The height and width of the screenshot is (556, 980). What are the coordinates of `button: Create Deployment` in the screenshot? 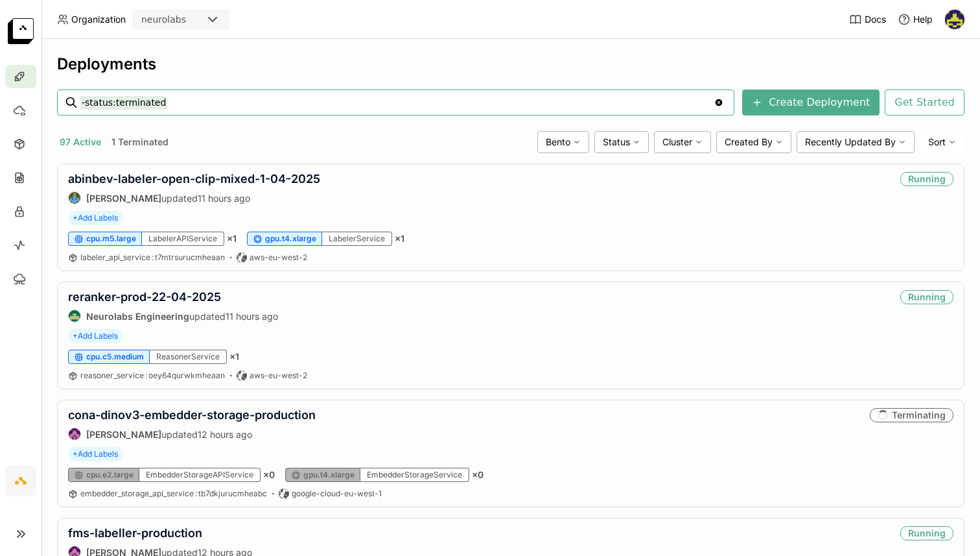 It's located at (811, 102).